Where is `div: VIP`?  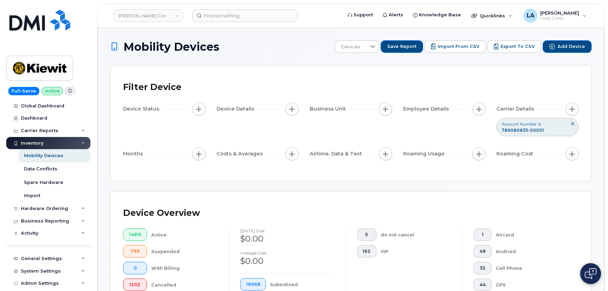 div: VIP is located at coordinates (416, 251).